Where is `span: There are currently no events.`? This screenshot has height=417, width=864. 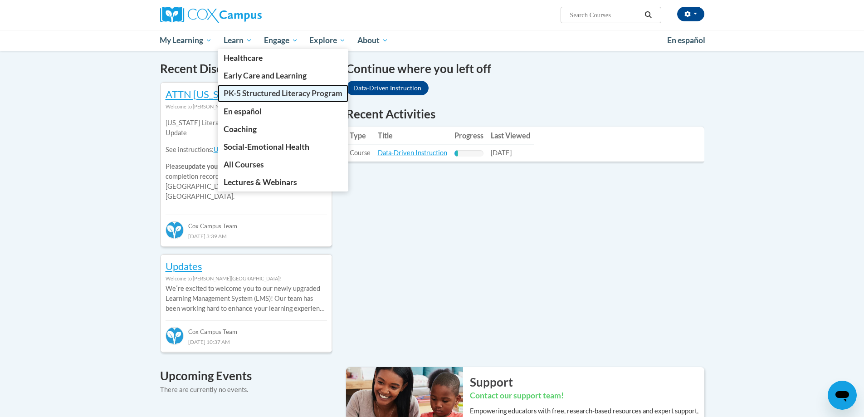 span: There are currently no events. is located at coordinates (204, 389).